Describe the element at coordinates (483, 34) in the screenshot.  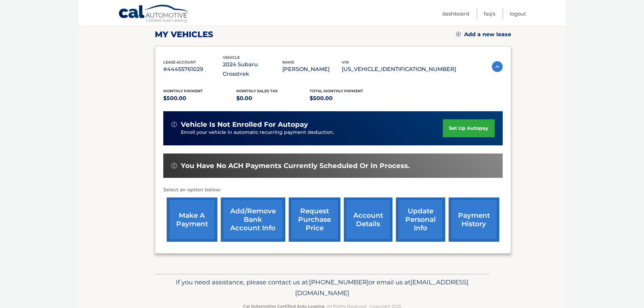
I see `a: Add a new lease` at that location.